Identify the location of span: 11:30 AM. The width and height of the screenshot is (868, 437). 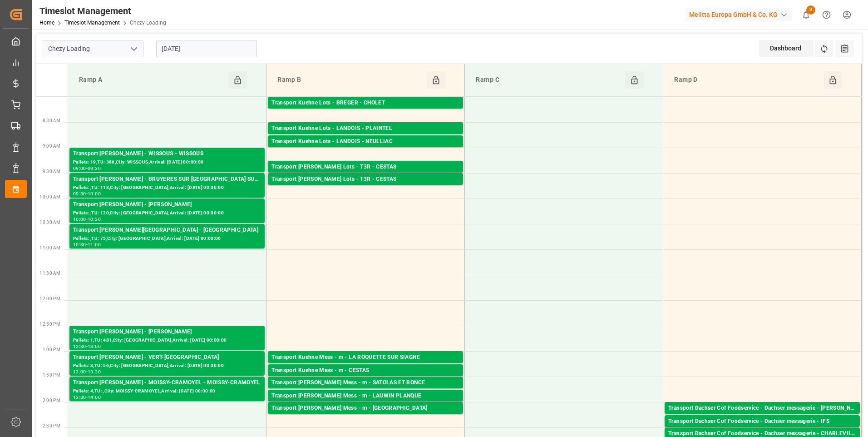
(50, 273).